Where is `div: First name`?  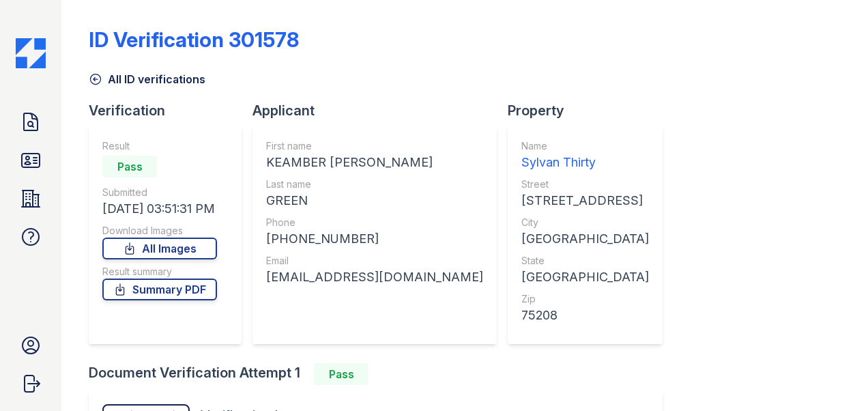 div: First name is located at coordinates (375, 146).